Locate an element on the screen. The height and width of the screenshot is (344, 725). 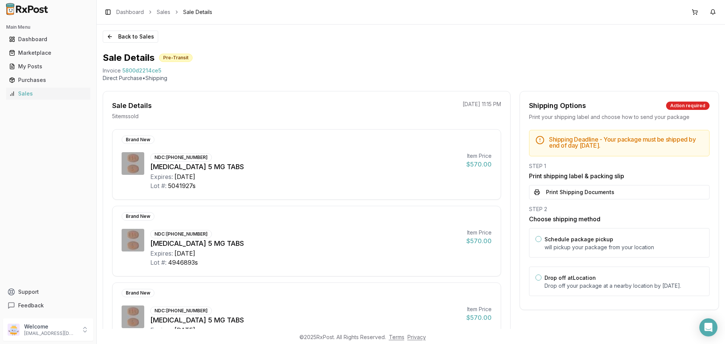
div: Marketplace is located at coordinates (48, 53).